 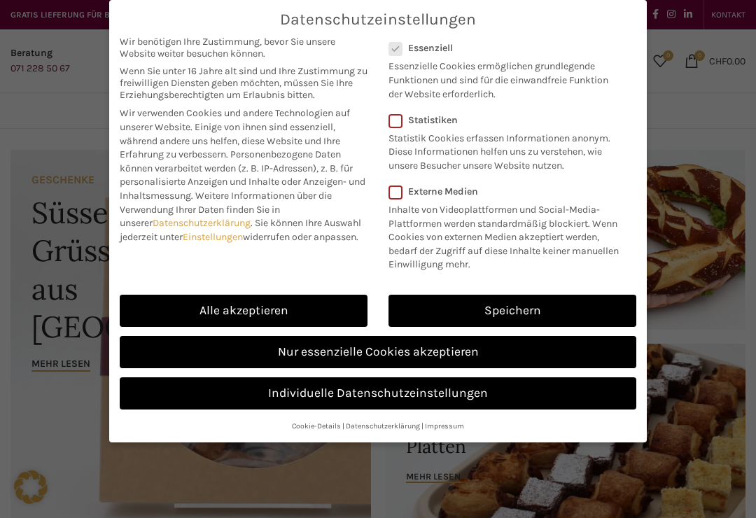 I want to click on a: Speichern, so click(x=512, y=311).